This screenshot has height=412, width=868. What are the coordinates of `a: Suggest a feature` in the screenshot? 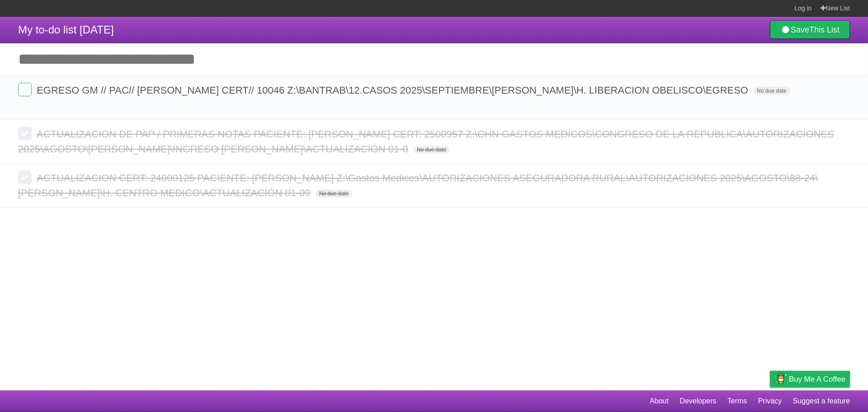 It's located at (821, 401).